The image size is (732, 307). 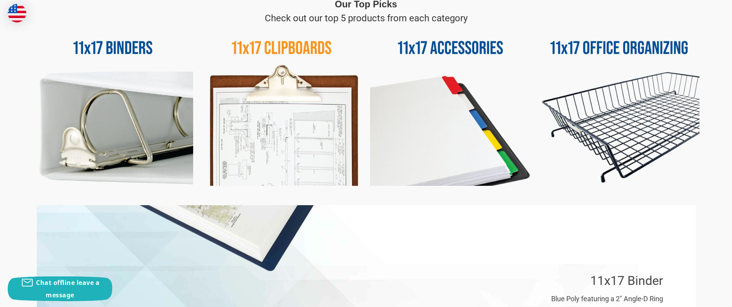 What do you see at coordinates (619, 105) in the screenshot?
I see `img: 11x17 Office Organizing` at bounding box center [619, 105].